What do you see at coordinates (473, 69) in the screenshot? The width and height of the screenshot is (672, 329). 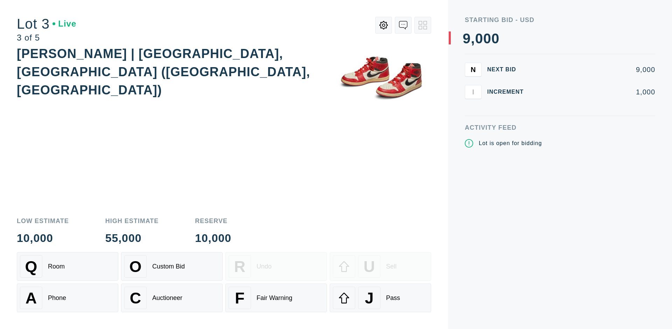 I see `span: N` at bounding box center [473, 69].